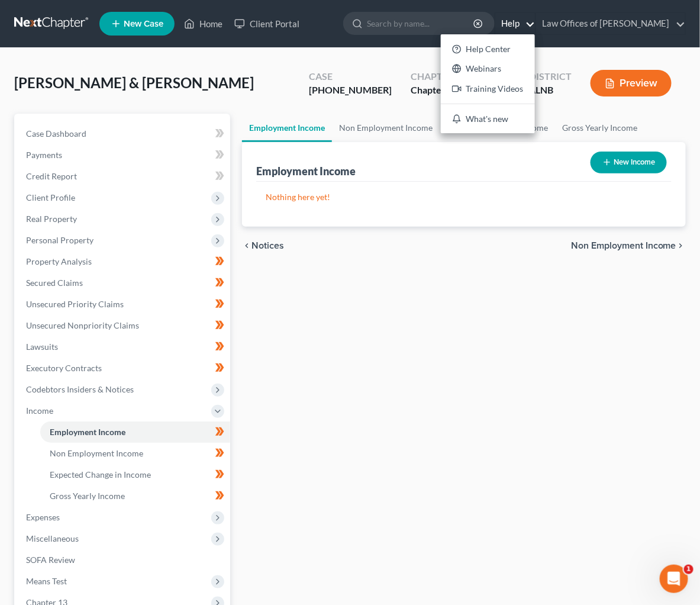 This screenshot has width=700, height=605. Describe the element at coordinates (52, 218) in the screenshot. I see `span: Real Property` at that location.